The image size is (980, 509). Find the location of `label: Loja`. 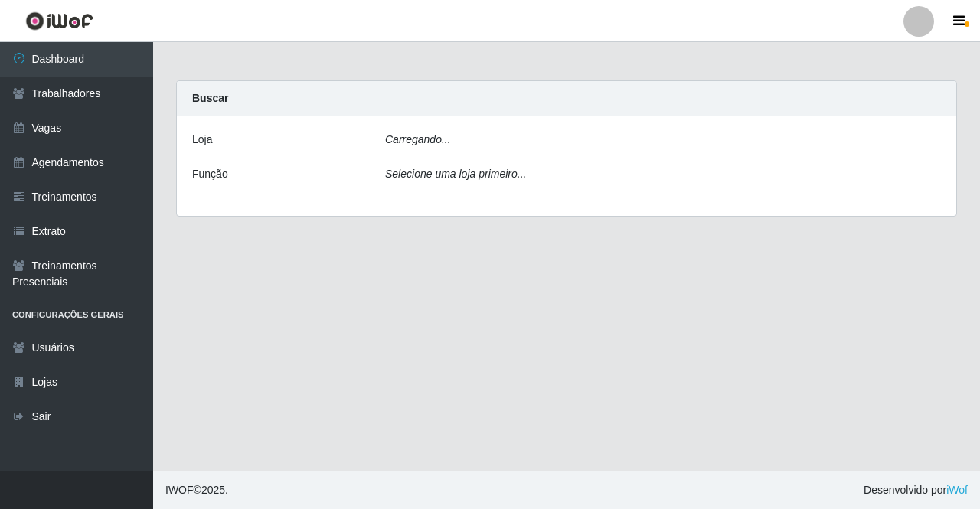

label: Loja is located at coordinates (202, 139).